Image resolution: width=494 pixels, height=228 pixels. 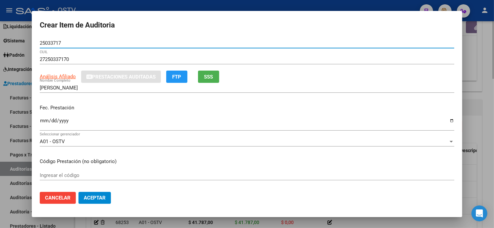 What do you see at coordinates (208, 76) in the screenshot?
I see `button: SSS` at bounding box center [208, 76].